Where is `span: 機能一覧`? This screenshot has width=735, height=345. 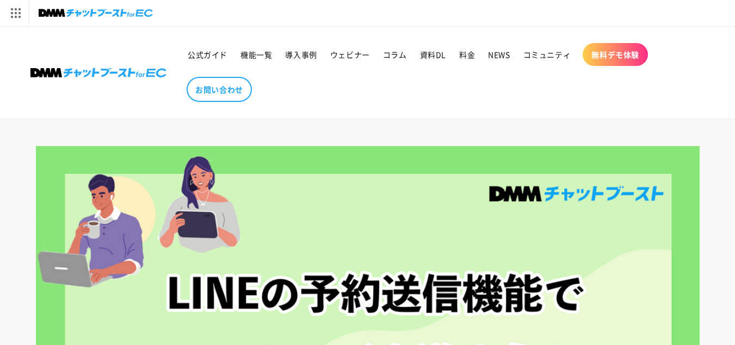
span: 機能一覧 is located at coordinates (256, 54).